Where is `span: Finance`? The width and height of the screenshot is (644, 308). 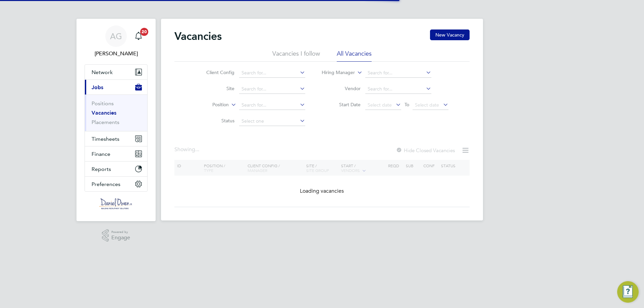 span: Finance is located at coordinates (101, 154).